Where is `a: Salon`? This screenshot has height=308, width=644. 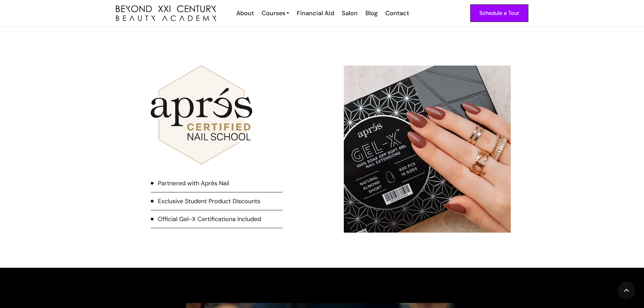 a: Salon is located at coordinates (349, 13).